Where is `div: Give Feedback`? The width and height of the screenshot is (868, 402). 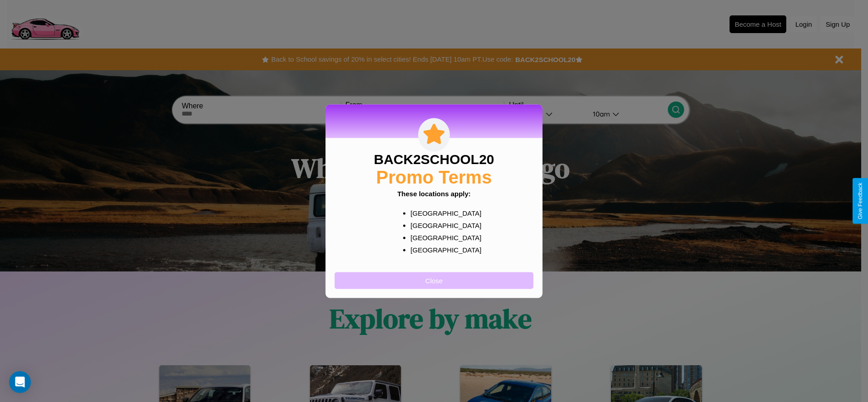
div: Give Feedback is located at coordinates (861, 201).